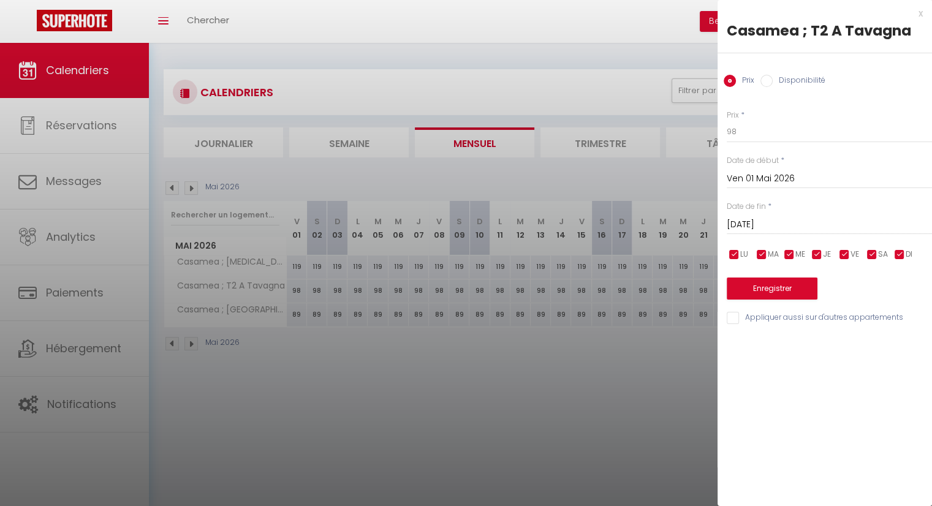 The width and height of the screenshot is (932, 506). What do you see at coordinates (772, 289) in the screenshot?
I see `button: Enregistrer` at bounding box center [772, 289].